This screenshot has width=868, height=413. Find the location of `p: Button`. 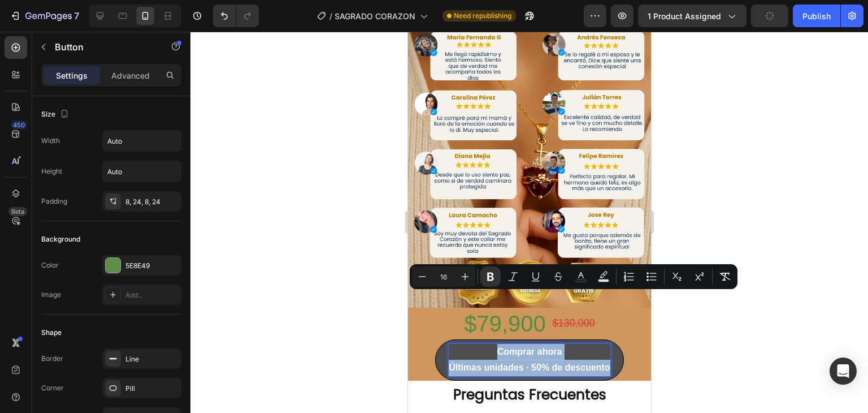

p: Button is located at coordinates (103, 47).